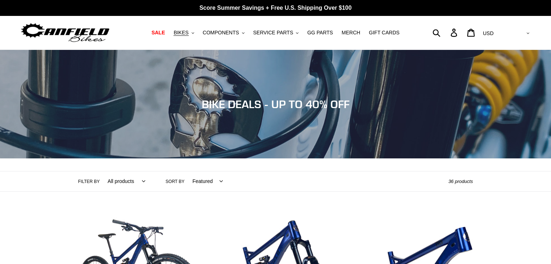 The width and height of the screenshot is (551, 264). Describe the element at coordinates (224, 33) in the screenshot. I see `button: COMPONENTS` at that location.